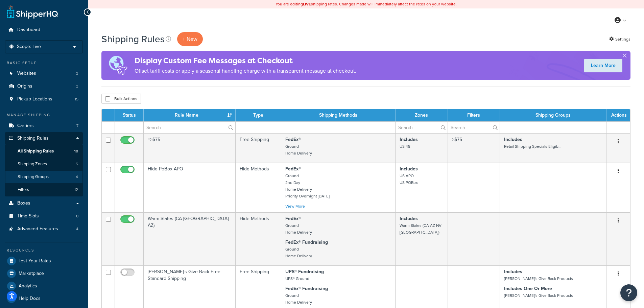  What do you see at coordinates (258, 116) in the screenshot?
I see `th: Type` at bounding box center [258, 116].